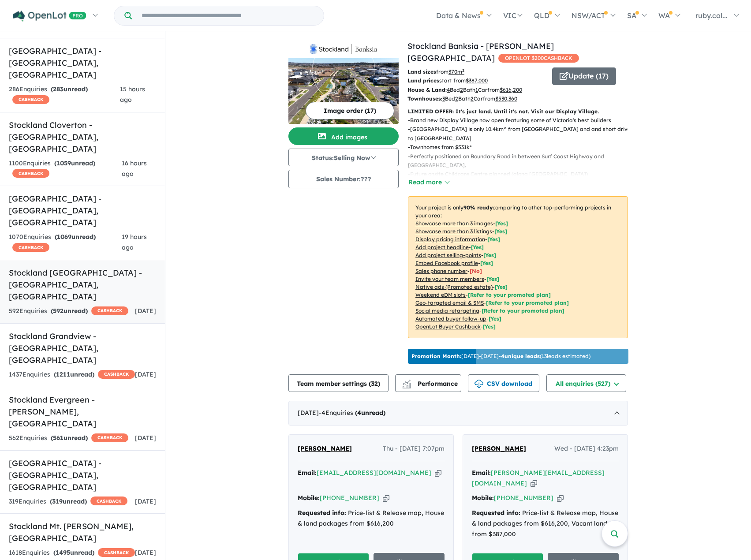 This screenshot has width=751, height=560. I want to click on span: ruby.col..., so click(712, 15).